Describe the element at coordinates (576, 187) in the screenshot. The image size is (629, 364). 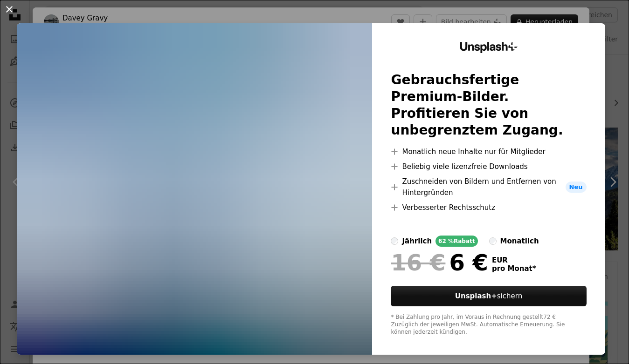
I see `span: Neu` at that location.